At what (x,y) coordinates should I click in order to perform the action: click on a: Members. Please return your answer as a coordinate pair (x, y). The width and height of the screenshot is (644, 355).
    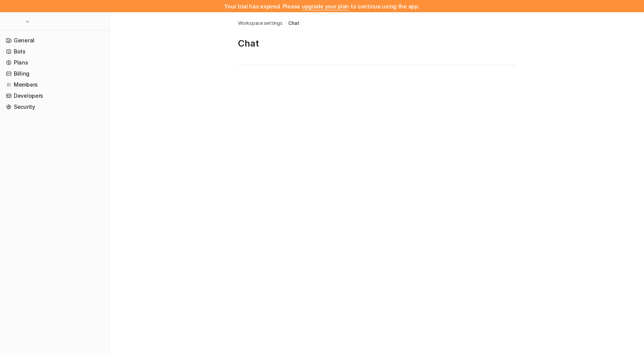
    Looking at the image, I should click on (55, 85).